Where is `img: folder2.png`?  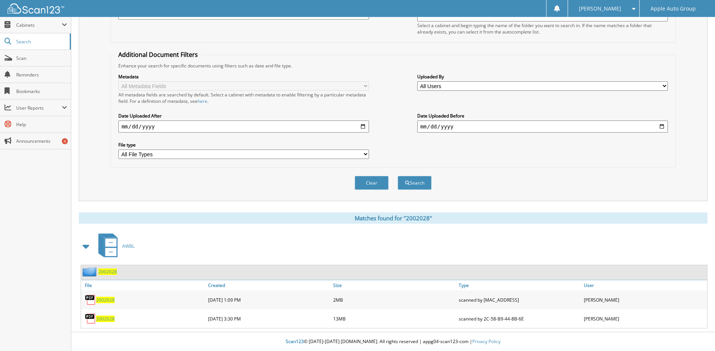 img: folder2.png is located at coordinates (90, 272).